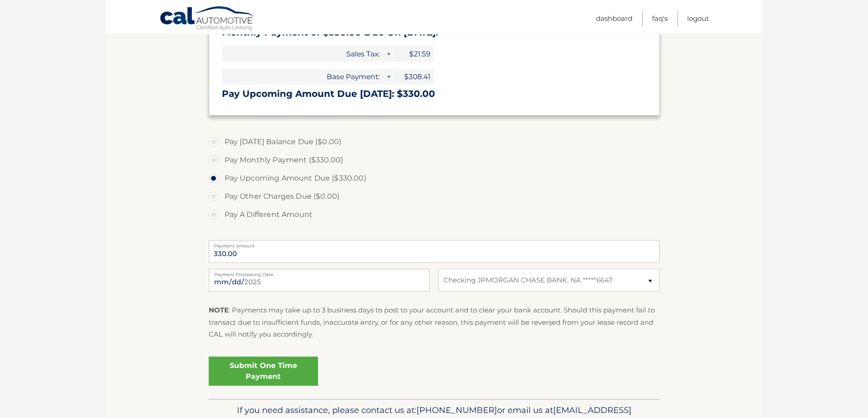 The width and height of the screenshot is (868, 418). I want to click on label: Pay Other Charges Due ($0.00), so click(434, 196).